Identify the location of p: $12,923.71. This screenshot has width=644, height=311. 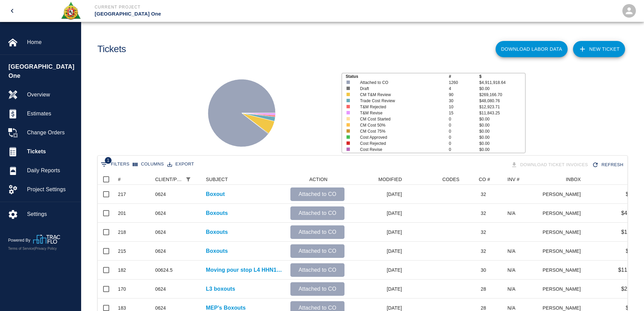
(502, 107).